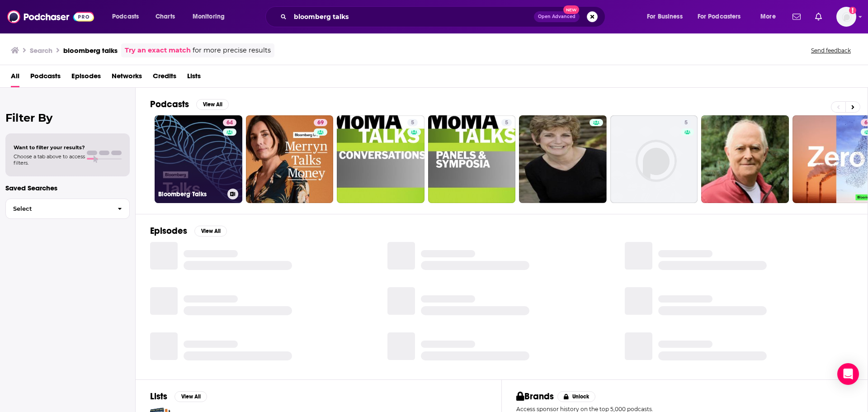 This screenshot has width=868, height=412. I want to click on a: Try an exact match, so click(157, 50).